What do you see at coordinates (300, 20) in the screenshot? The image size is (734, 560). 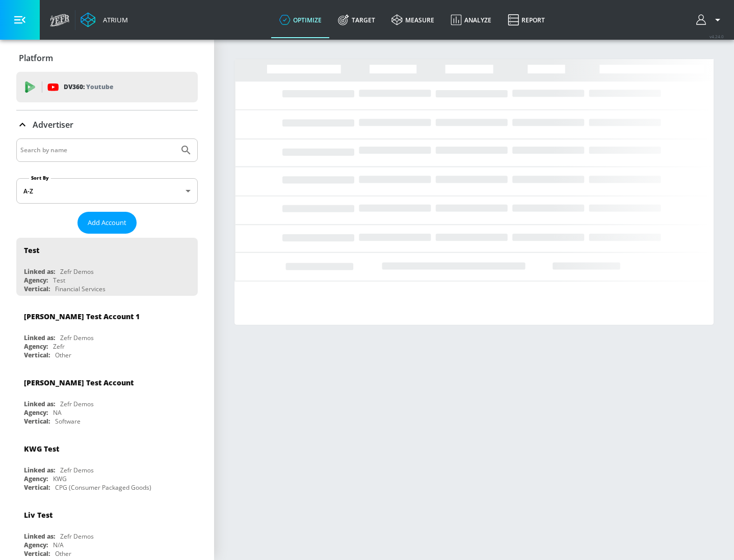 I see `a: optimize` at bounding box center [300, 20].